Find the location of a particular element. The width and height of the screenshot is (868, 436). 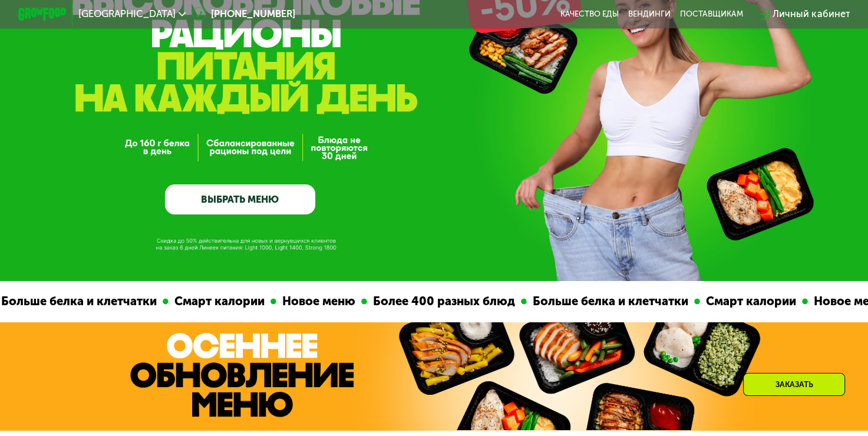

a: Вендинги is located at coordinates (649, 14).